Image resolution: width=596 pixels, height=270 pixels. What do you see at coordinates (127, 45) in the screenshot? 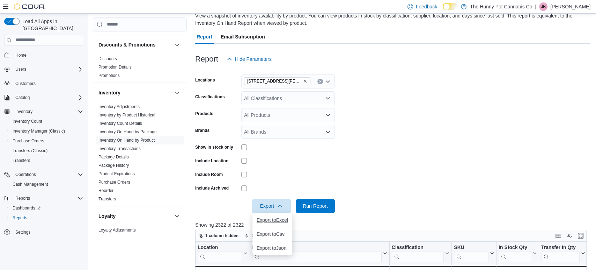
I see `h3: Discounts & Promotions` at bounding box center [127, 45].